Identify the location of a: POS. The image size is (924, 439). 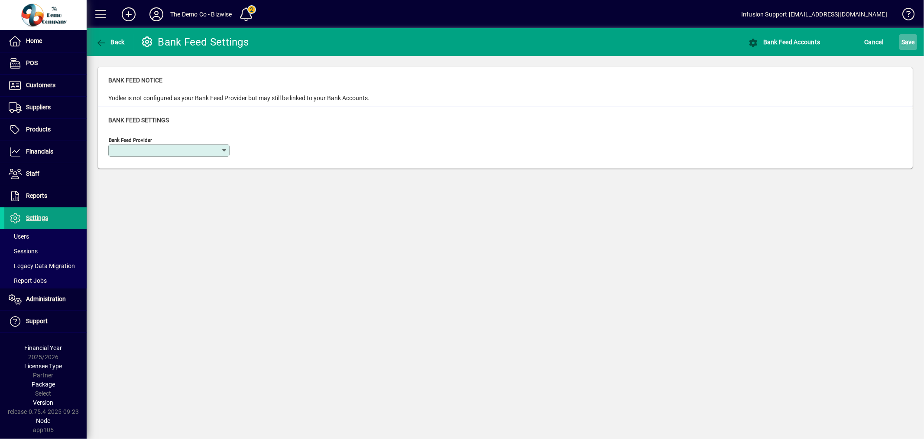
(46, 63).